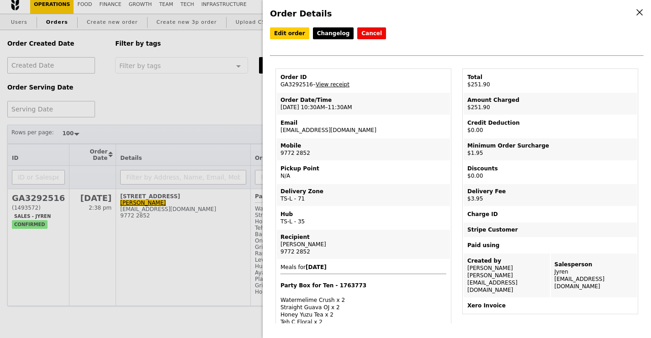  Describe the element at coordinates (506, 261) in the screenshot. I see `div: Created by` at that location.